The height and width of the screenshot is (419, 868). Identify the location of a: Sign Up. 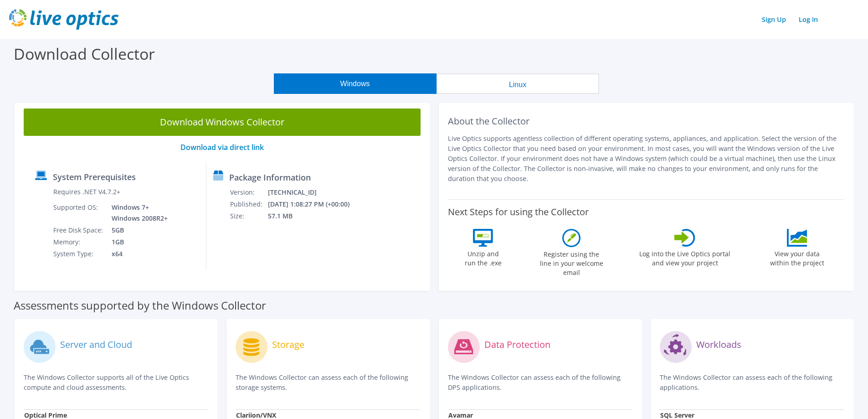
(773, 19).